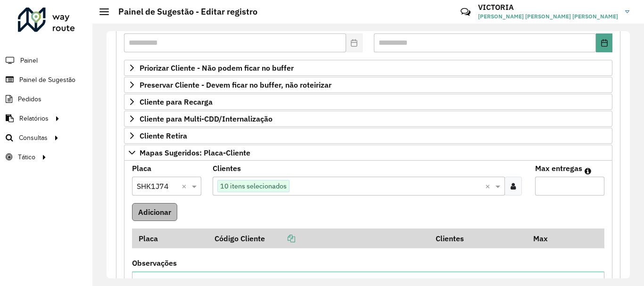  What do you see at coordinates (206, 119) in the screenshot?
I see `span: Cliente para Multi-CDD/Internalização` at bounding box center [206, 119].